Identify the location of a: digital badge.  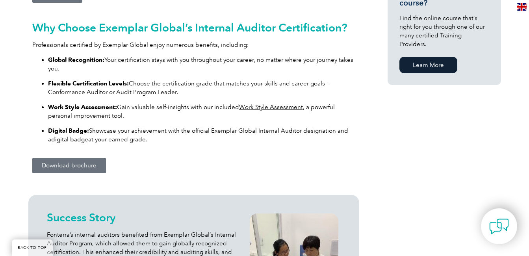
(70, 139).